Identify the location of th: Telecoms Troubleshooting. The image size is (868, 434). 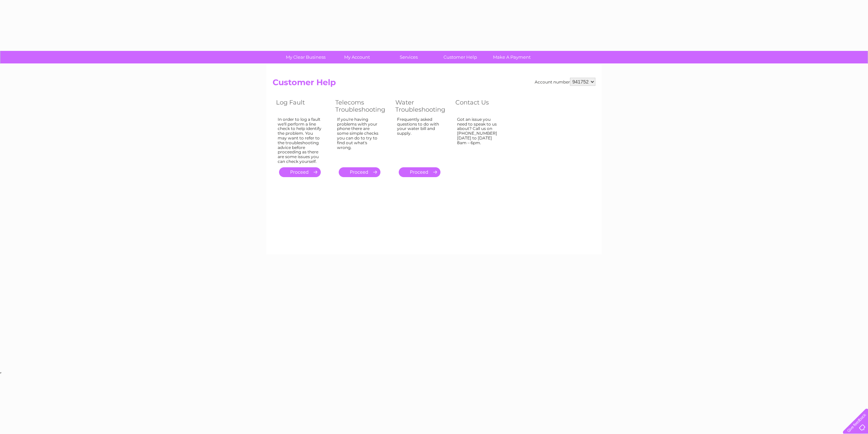
(362, 106).